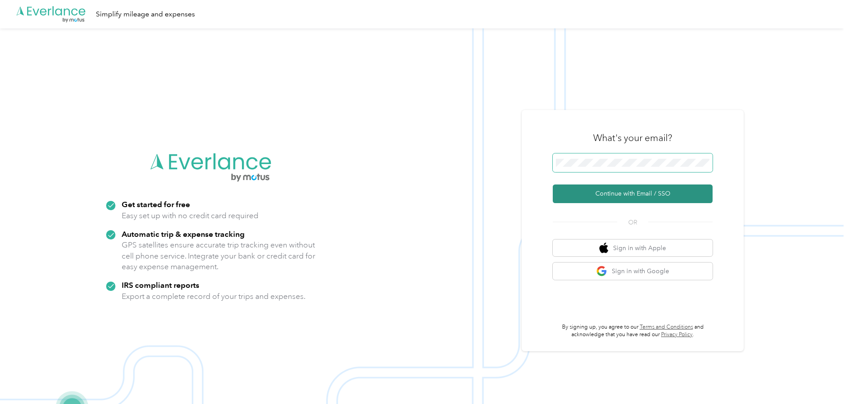 The width and height of the screenshot is (848, 404). I want to click on p: Export a complete record of your trips and expenses., so click(214, 297).